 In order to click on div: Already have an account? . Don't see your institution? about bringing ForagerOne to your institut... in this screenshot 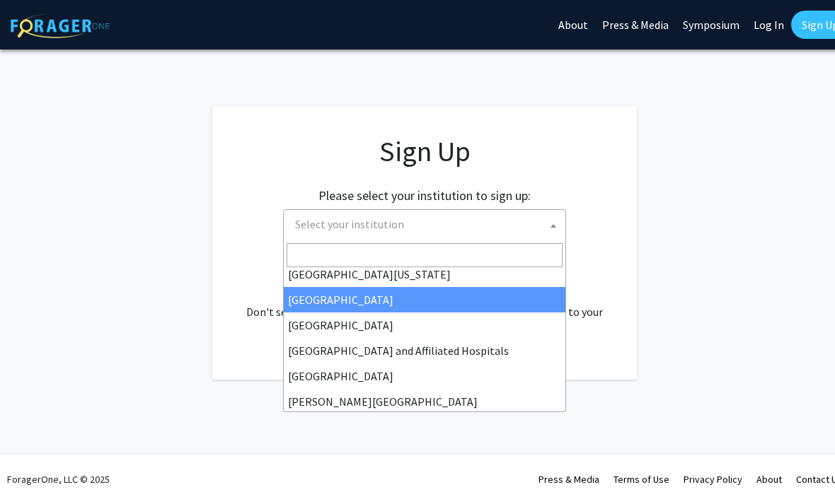, I will do `click(425, 304)`.